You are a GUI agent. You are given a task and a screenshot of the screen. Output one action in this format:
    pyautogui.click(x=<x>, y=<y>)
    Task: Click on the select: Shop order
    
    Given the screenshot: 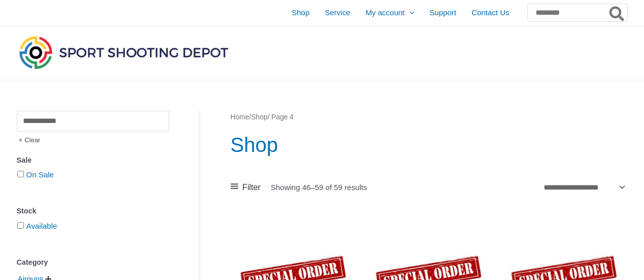 What is the action you would take?
    pyautogui.click(x=583, y=187)
    